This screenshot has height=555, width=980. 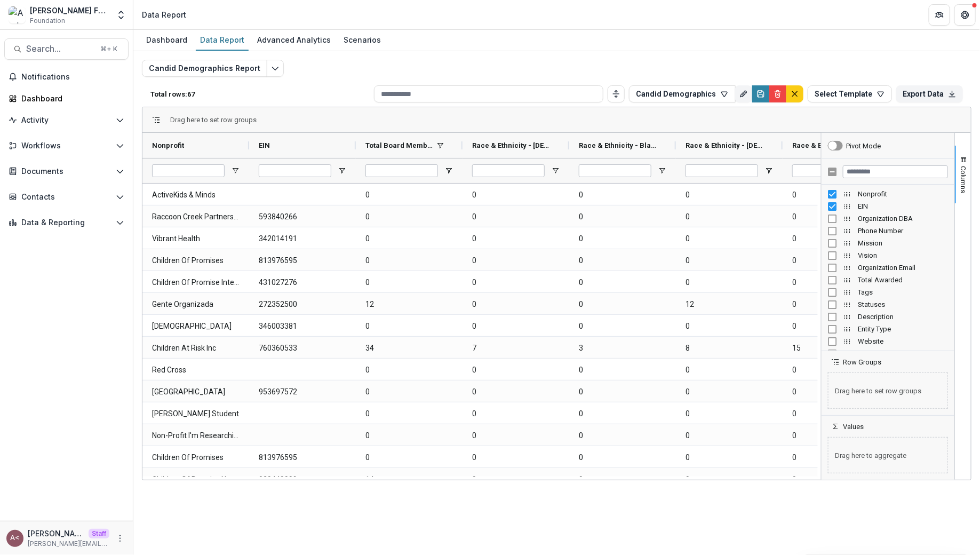 I want to click on input: Filter Columns Input, so click(x=895, y=172).